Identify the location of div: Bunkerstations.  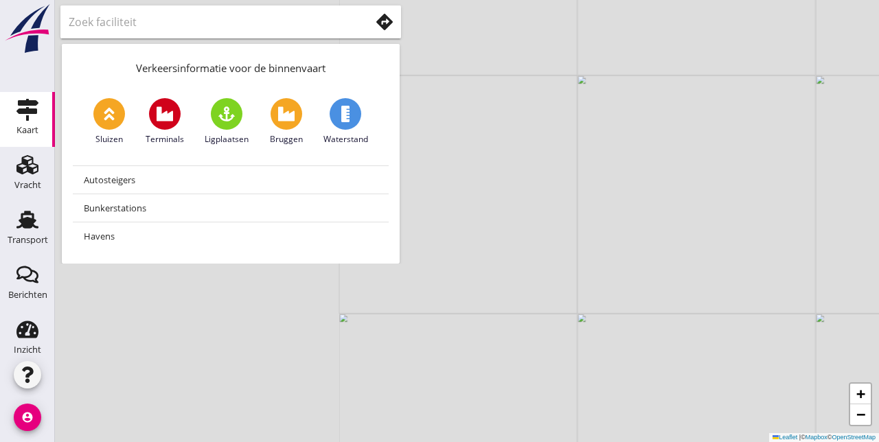
(231, 208).